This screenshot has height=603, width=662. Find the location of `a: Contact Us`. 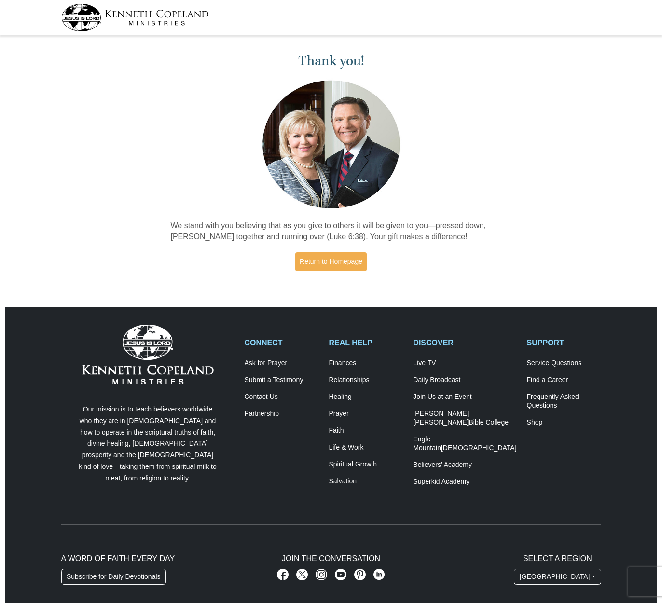

a: Contact Us is located at coordinates (282, 397).